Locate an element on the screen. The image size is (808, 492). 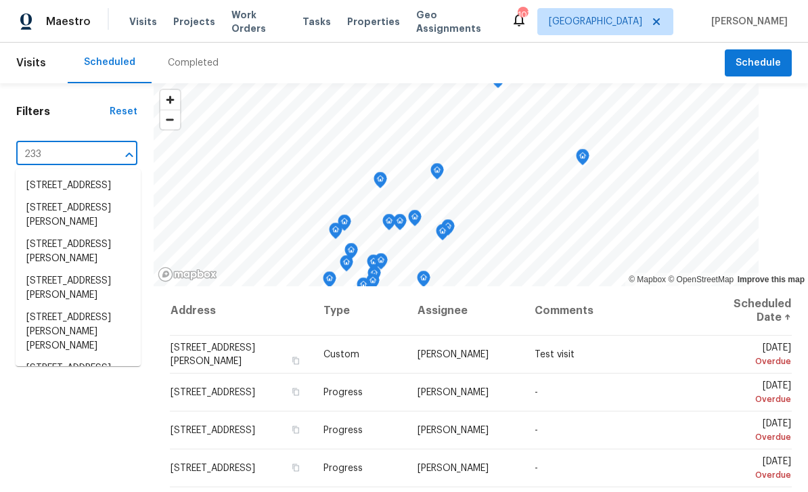
span: Zoom out is located at coordinates (170, 120).